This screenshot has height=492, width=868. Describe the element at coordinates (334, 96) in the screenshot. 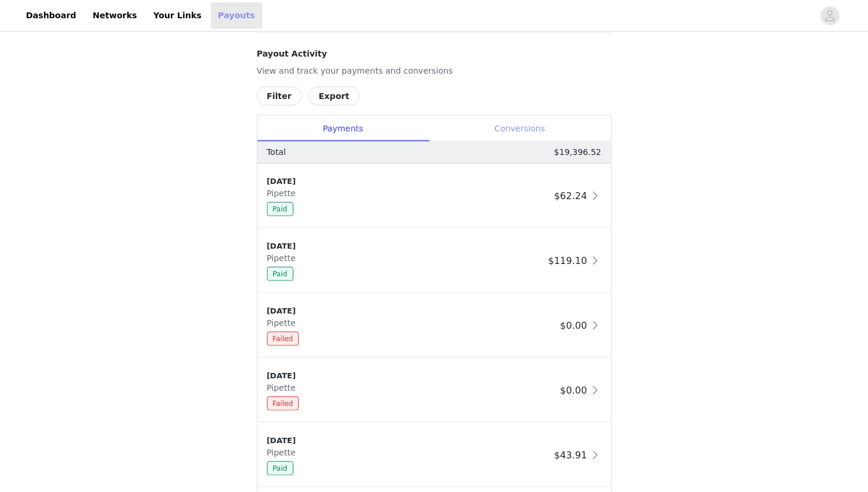

I see `button: Export` at that location.